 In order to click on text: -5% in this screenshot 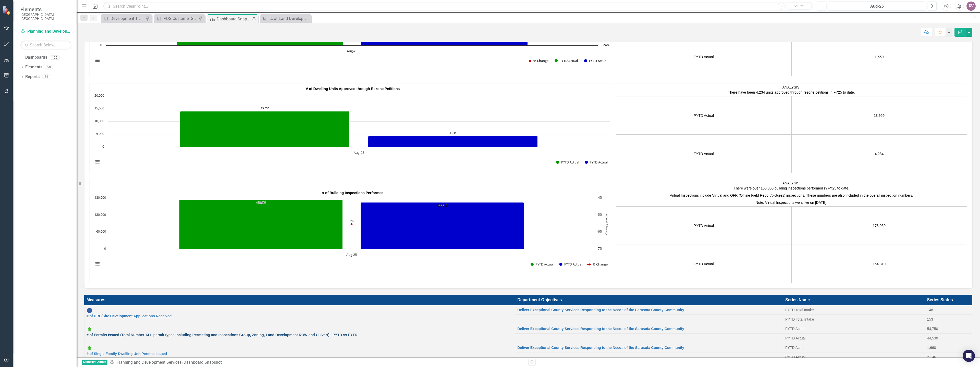, I will do `click(600, 215)`.